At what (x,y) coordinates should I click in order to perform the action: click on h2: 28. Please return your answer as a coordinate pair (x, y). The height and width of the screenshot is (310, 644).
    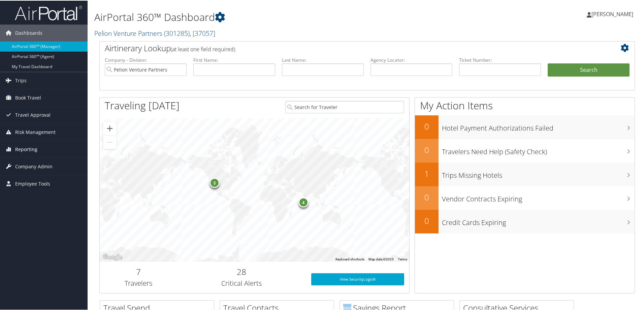
    Looking at the image, I should click on (242, 271).